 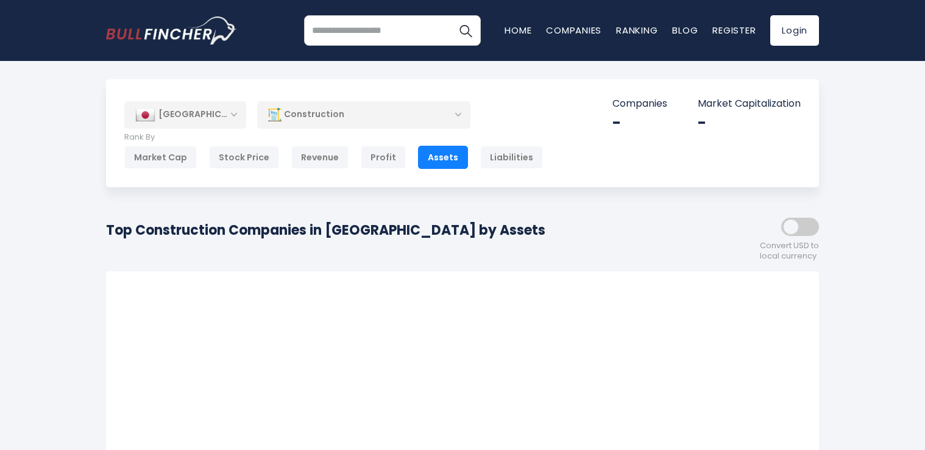 What do you see at coordinates (466, 30) in the screenshot?
I see `button: Search` at bounding box center [466, 30].